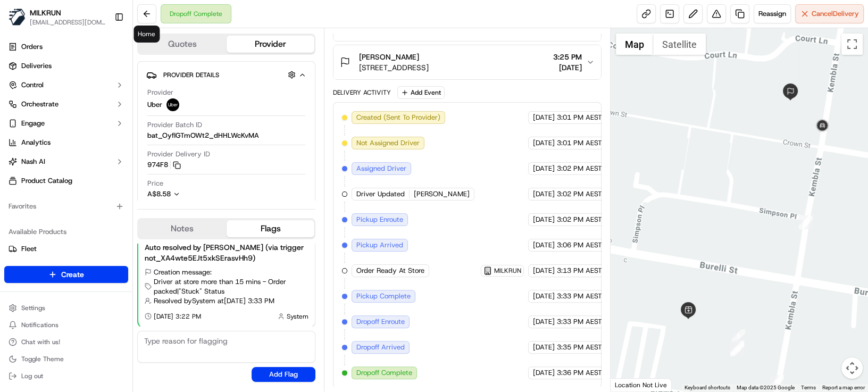 The image size is (868, 392). What do you see at coordinates (421, 93) in the screenshot?
I see `button: Add Event` at bounding box center [421, 93].